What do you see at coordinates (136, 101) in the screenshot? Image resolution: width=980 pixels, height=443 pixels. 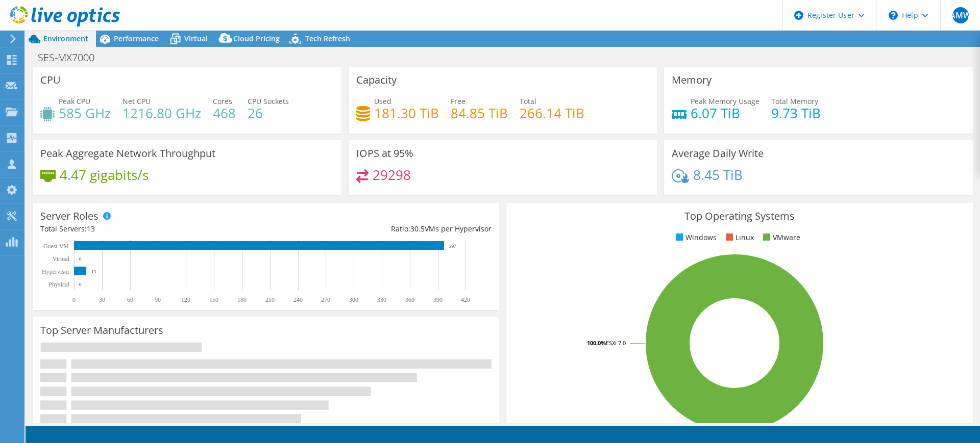 I see `span: Net CPU` at bounding box center [136, 101].